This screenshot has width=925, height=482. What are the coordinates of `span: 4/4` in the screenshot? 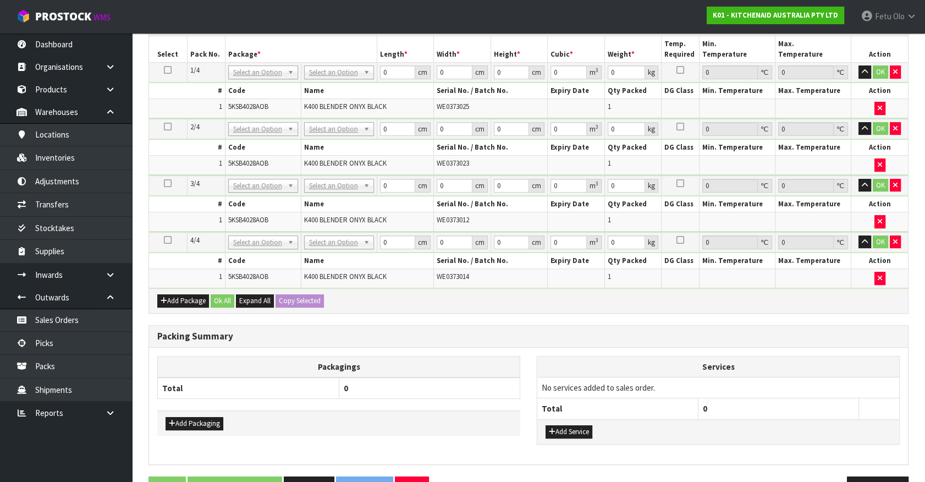 It's located at (195, 240).